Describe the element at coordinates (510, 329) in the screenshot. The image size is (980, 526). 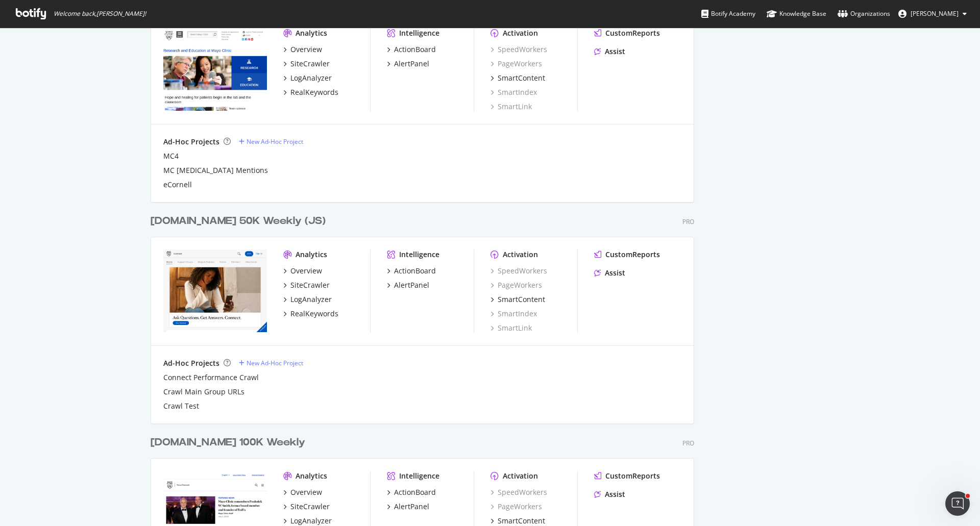
I see `a: SmartLink` at that location.